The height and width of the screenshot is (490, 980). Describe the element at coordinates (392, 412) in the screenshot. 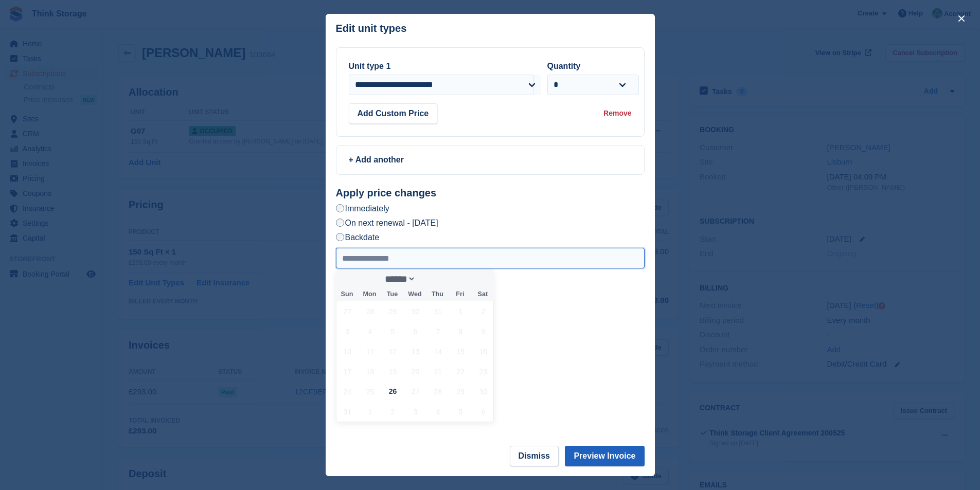

I see `span: September 2, 2025` at that location.